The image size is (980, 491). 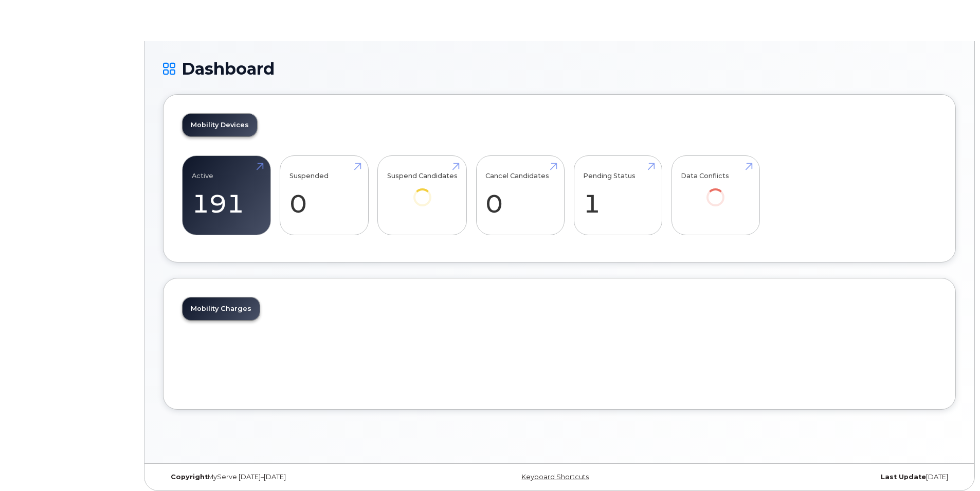 What do you see at coordinates (324, 195) in the screenshot?
I see `a: Suspended 0` at bounding box center [324, 195].